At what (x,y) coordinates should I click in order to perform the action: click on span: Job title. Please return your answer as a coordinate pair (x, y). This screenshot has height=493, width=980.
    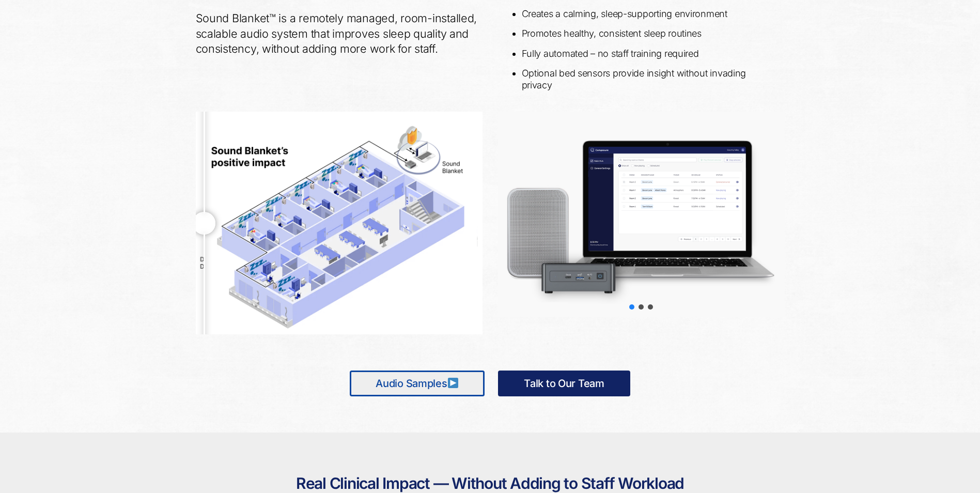
    Looking at the image, I should click on (306, 47).